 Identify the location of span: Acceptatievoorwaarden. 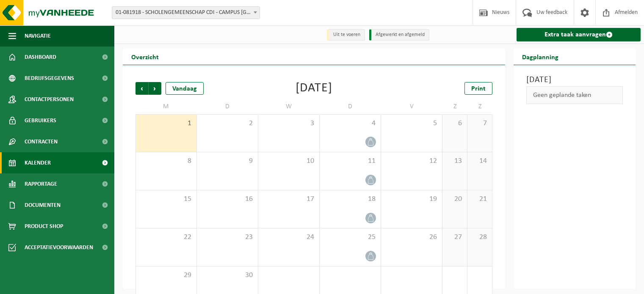
(59, 248).